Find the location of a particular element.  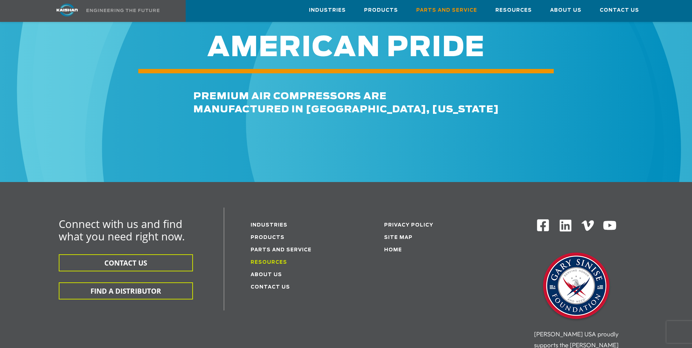

img: Engineering the future is located at coordinates (123, 10).